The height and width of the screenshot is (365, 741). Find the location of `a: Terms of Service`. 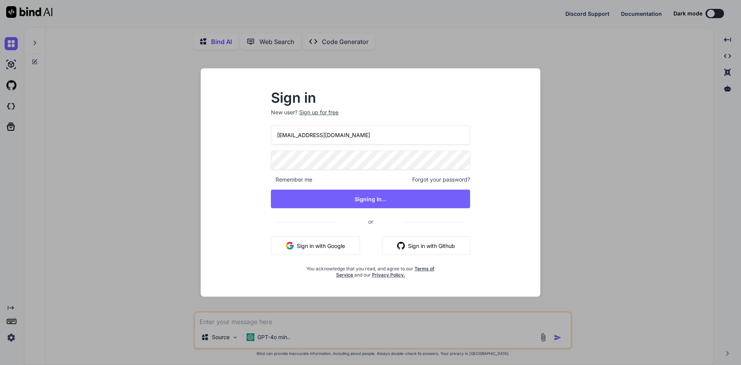

a: Terms of Service is located at coordinates (386, 271).